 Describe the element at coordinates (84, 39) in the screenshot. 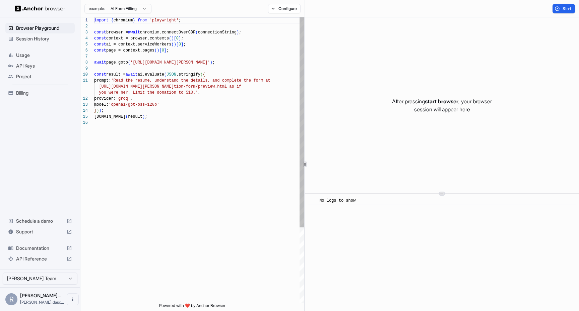

I see `div: 4` at that location.